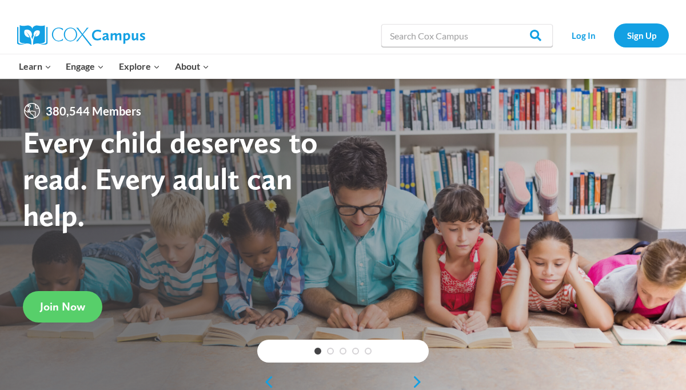 The image size is (686, 390). What do you see at coordinates (35, 66) in the screenshot?
I see `span: Learn` at bounding box center [35, 66].